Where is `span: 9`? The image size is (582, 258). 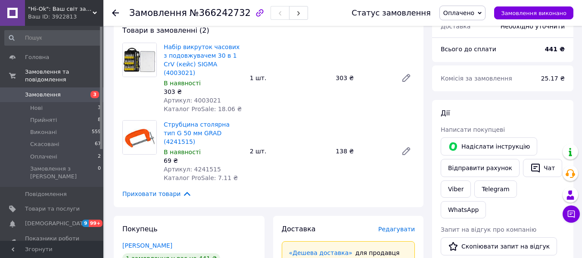
span: 9 is located at coordinates (85, 223).